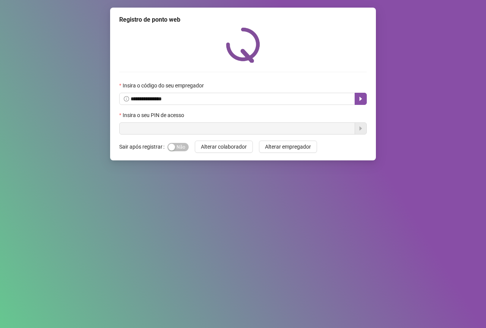 The image size is (486, 328). I want to click on label: Sair após registrar, so click(143, 147).